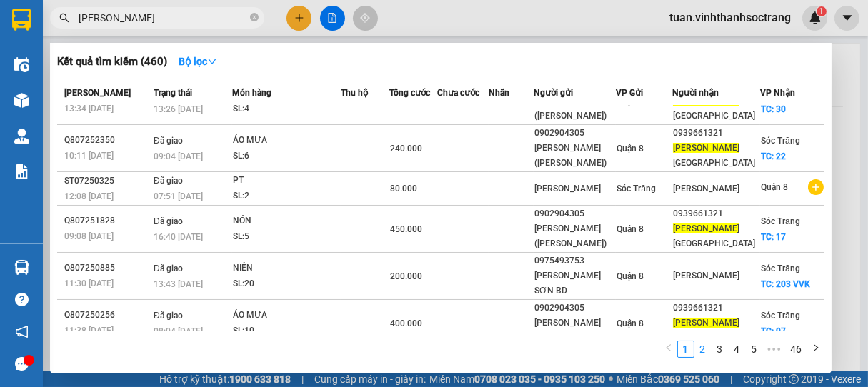 The width and height of the screenshot is (868, 387). Describe the element at coordinates (64, 18) in the screenshot. I see `span: search` at that location.